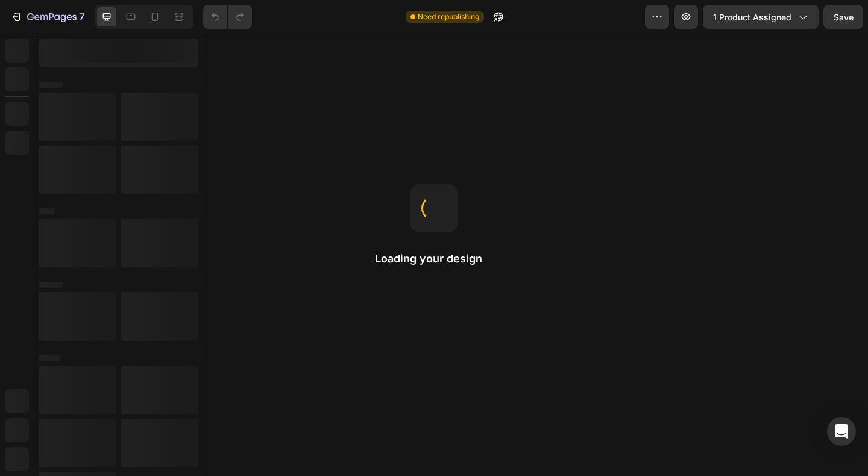 The height and width of the screenshot is (476, 868). I want to click on span: 1 product assigned, so click(752, 17).